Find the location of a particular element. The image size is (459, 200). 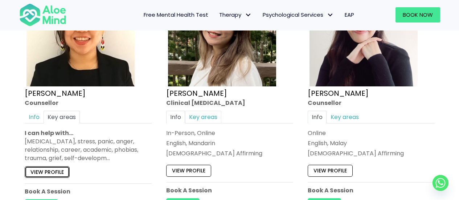

p: I can help with… is located at coordinates (88, 133).